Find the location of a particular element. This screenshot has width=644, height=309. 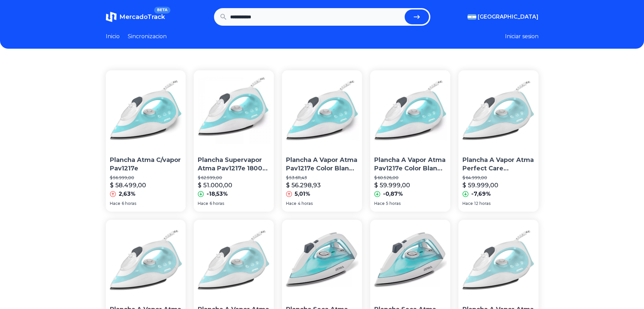

a: MercadoTrackBETA is located at coordinates (135, 17).